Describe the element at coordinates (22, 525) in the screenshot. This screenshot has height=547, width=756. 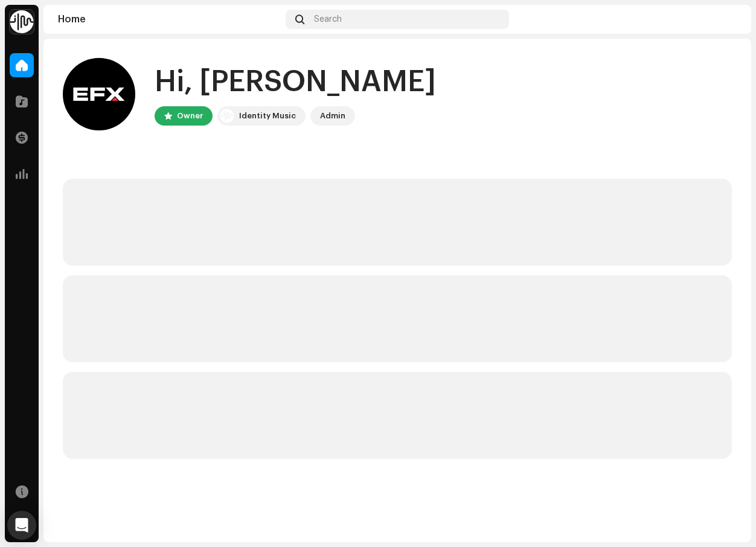
I see `div: Open Intercom Messenger` at that location.